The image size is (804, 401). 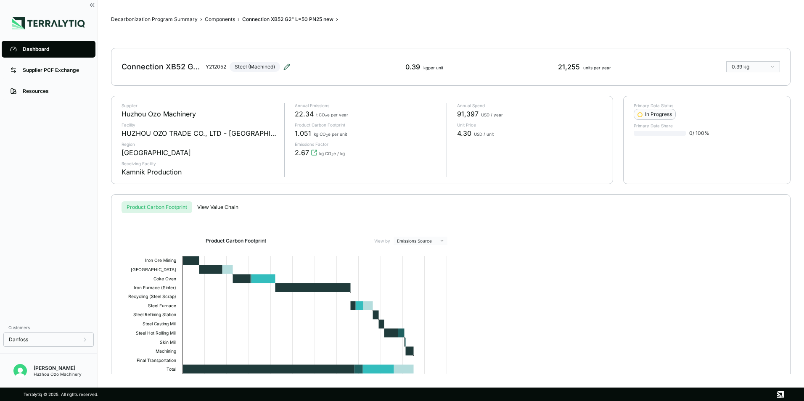 I want to click on div: Resources, so click(x=55, y=91).